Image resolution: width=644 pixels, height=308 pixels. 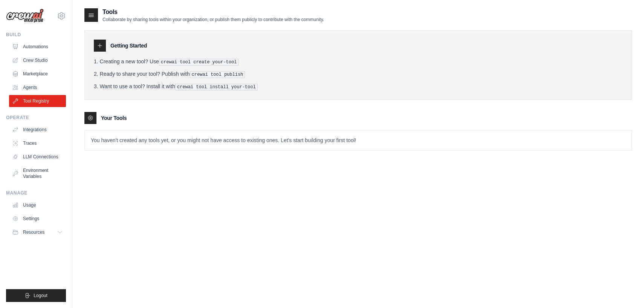 What do you see at coordinates (358, 61) in the screenshot?
I see `li: Creating a new tool? Use` at bounding box center [358, 61].